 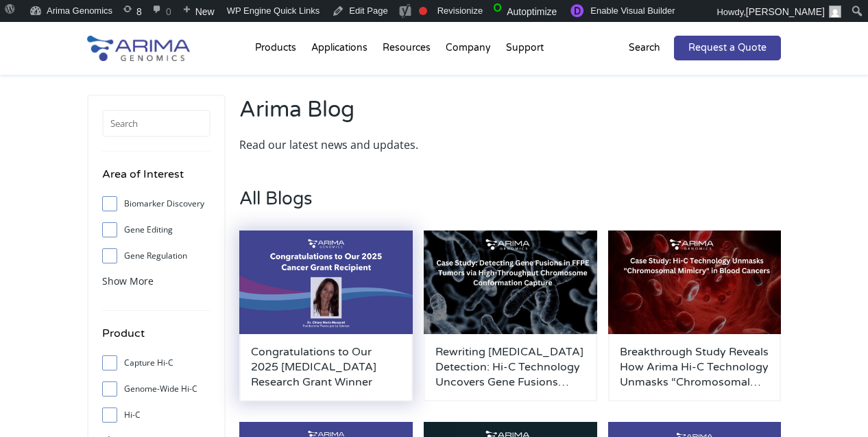 I want to click on a: Request a Quote, so click(x=727, y=48).